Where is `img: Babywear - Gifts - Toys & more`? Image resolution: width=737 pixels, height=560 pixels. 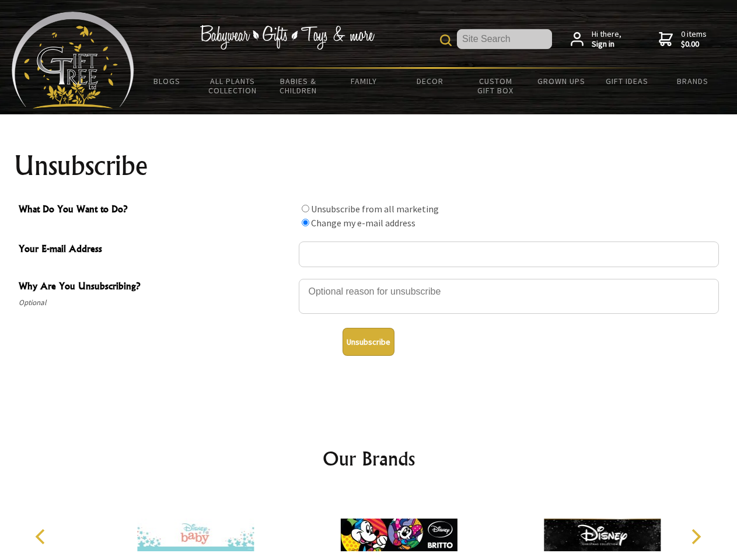
img: Babywear - Gifts - Toys & more is located at coordinates (287, 37).